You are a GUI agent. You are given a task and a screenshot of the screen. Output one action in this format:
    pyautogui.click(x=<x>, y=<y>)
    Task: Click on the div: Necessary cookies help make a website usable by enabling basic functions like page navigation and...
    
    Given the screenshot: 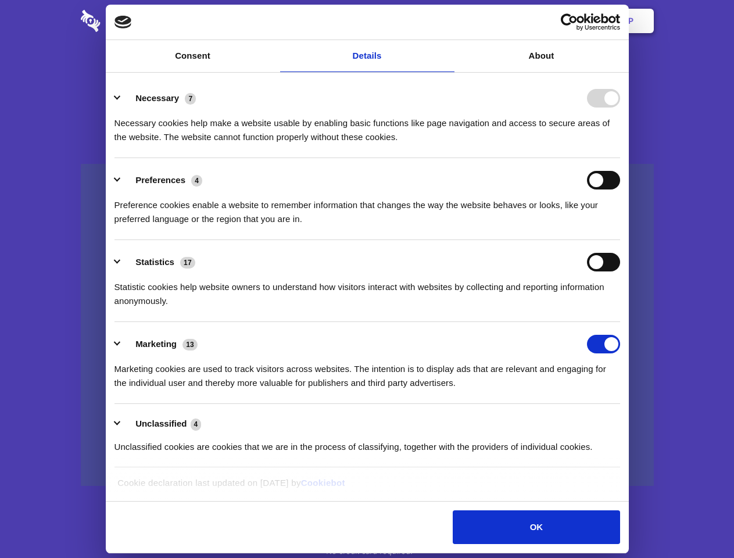 What is the action you would take?
    pyautogui.click(x=367, y=125)
    